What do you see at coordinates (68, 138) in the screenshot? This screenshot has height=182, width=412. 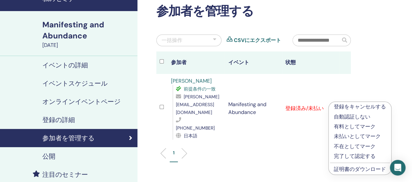 I see `h4: 参加者を管理する` at bounding box center [68, 138].